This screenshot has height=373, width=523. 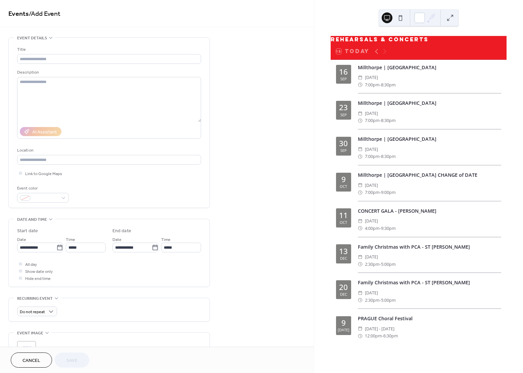 What do you see at coordinates (39, 271) in the screenshot?
I see `span: Show date only` at bounding box center [39, 271].